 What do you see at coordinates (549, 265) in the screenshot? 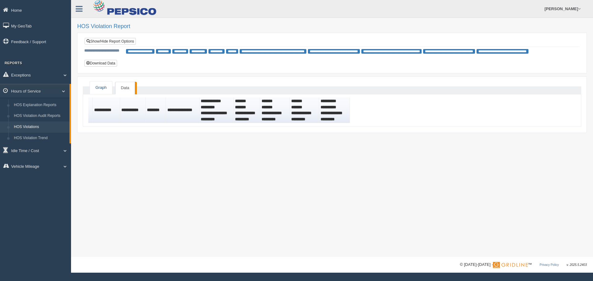
I see `a: Privacy Policy` at bounding box center [549, 265].